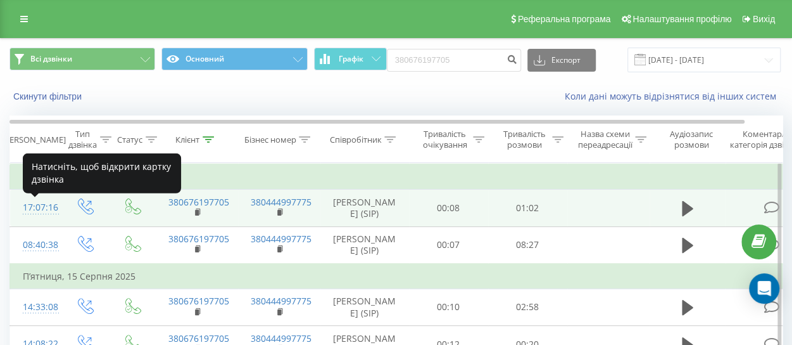 The height and width of the screenshot is (345, 792). What do you see at coordinates (35, 307) in the screenshot?
I see `div: 14:33:08` at bounding box center [35, 307].